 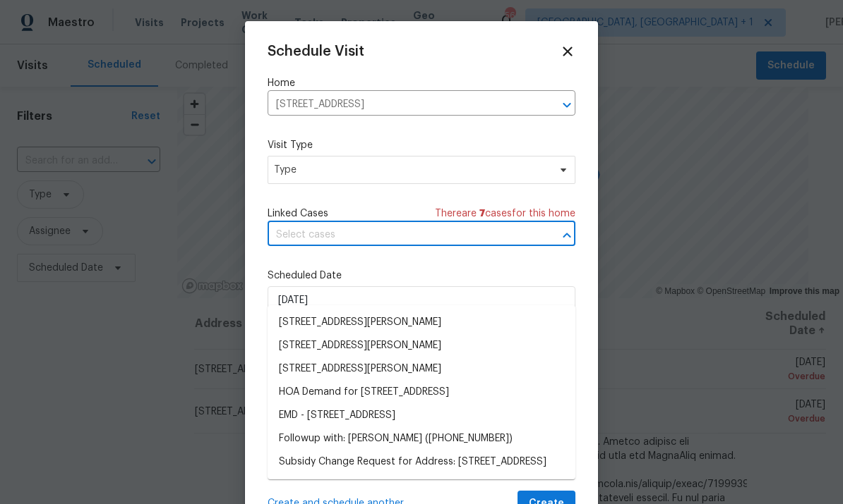 What do you see at coordinates (504, 214) in the screenshot?
I see `span: There are case s for this home` at bounding box center [504, 214].